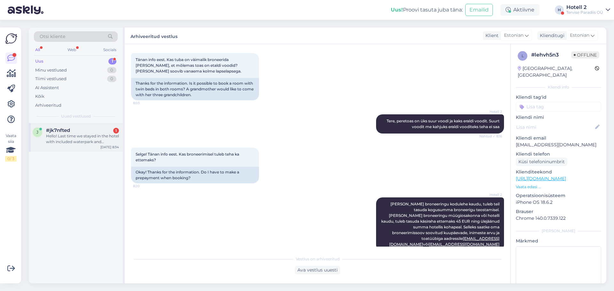 This screenshot has height=291, width=614. Describe the element at coordinates (47, 88) in the screenshot. I see `div: AI Assistent` at that location.